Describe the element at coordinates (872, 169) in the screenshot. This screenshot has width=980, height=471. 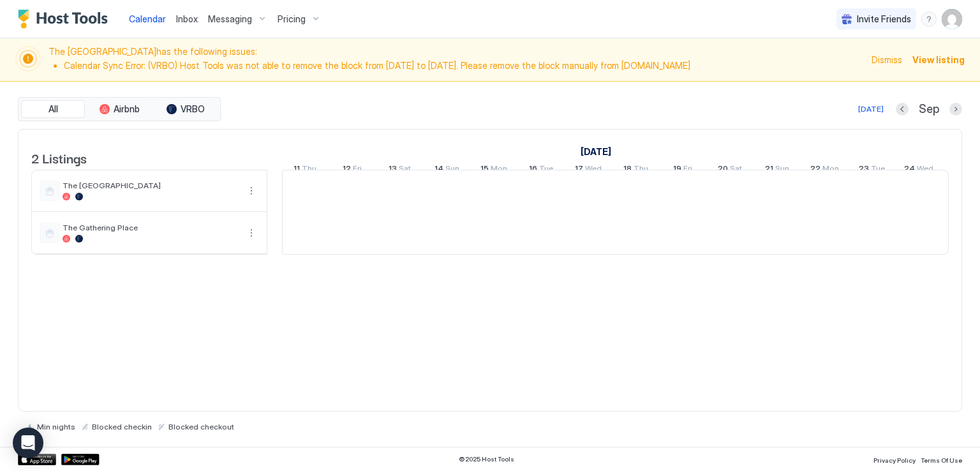
I see `a: September 23, 2025` at that location.